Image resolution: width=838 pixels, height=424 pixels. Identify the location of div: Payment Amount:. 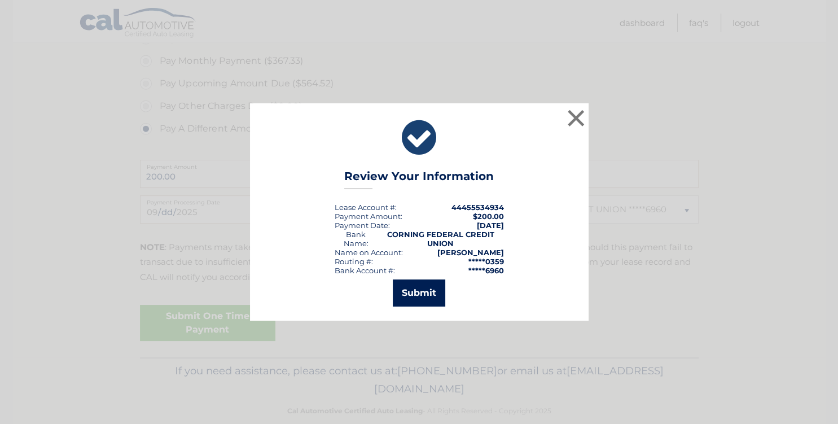
(368, 216).